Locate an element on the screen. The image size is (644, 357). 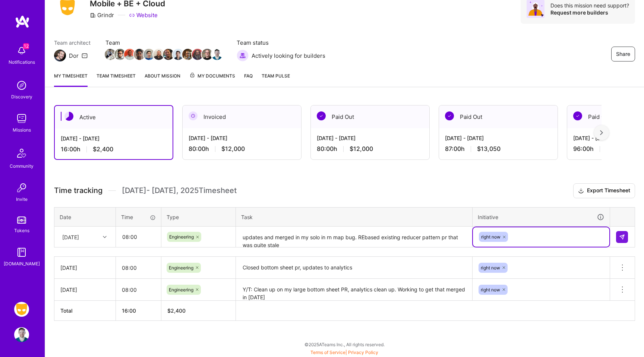
div: null is located at coordinates (622, 237).